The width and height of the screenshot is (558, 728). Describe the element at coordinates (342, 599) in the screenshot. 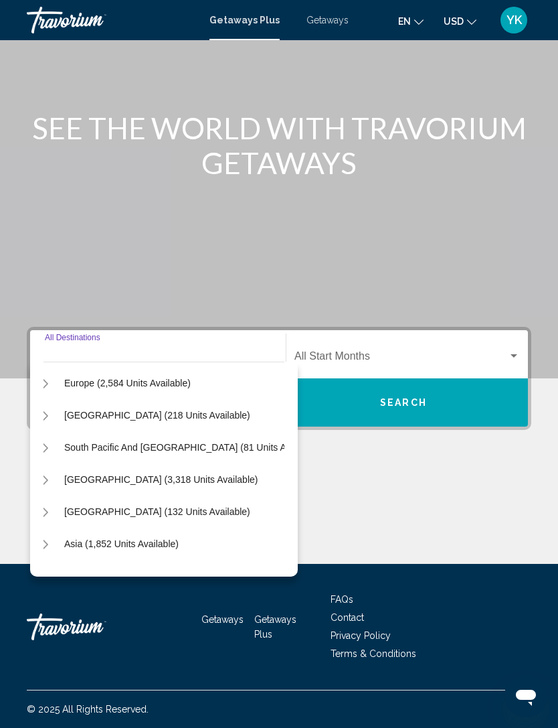

I see `span: FAQs` at that location.